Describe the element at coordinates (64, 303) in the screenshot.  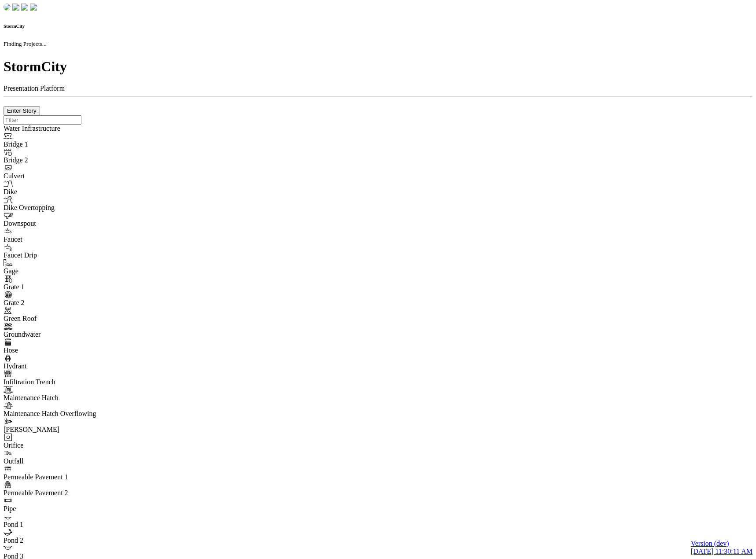
I see `div: Grate 2` at that location.